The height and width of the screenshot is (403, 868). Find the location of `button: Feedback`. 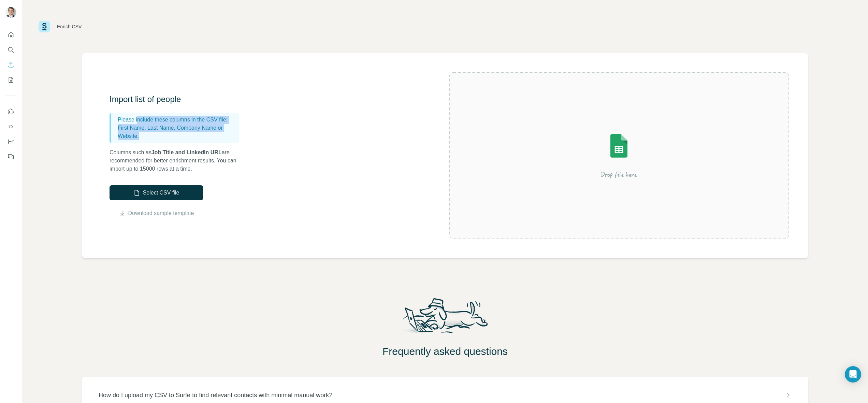

button: Feedback is located at coordinates (11, 157).